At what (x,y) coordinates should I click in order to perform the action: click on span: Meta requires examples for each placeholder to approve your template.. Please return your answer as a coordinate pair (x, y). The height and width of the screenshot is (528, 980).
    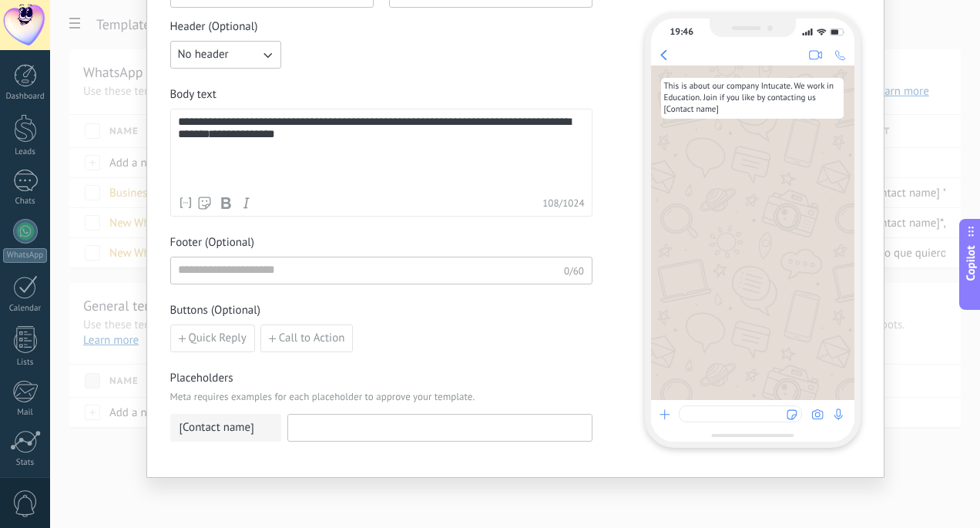
    Looking at the image, I should click on (381, 397).